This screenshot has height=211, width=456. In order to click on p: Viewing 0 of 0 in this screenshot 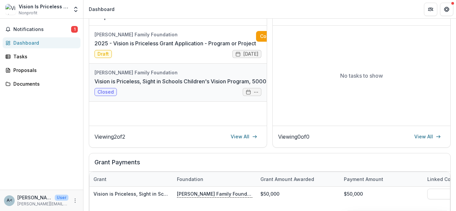, I will do `click(294, 137)`.